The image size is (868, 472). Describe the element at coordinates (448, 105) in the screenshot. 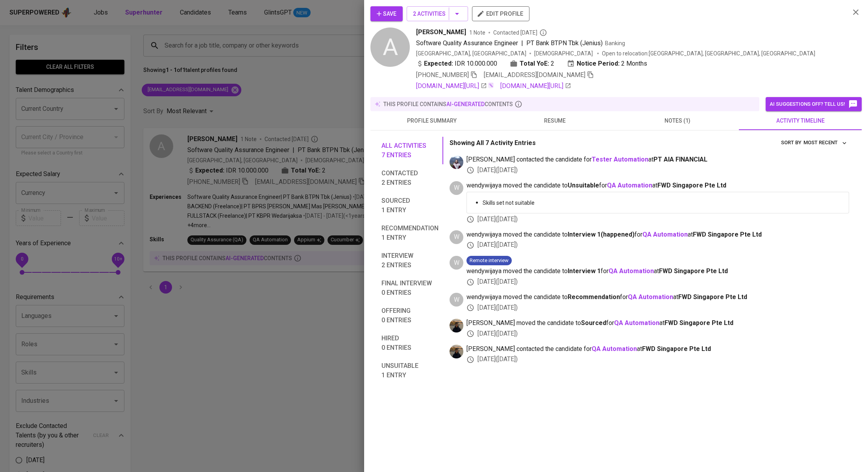

I see `p: this profile contains contents` at that location.